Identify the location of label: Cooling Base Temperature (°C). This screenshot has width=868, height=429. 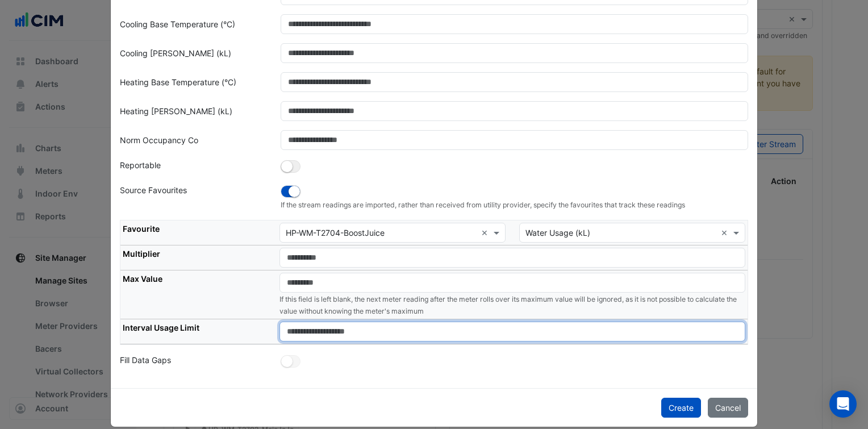
(177, 23).